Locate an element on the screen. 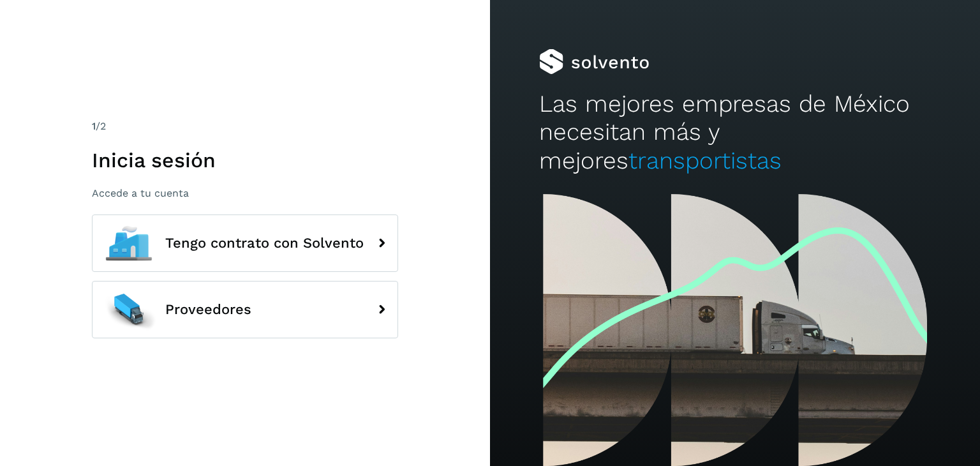 This screenshot has height=466, width=980. p: Accede a tu cuenta is located at coordinates (245, 192).